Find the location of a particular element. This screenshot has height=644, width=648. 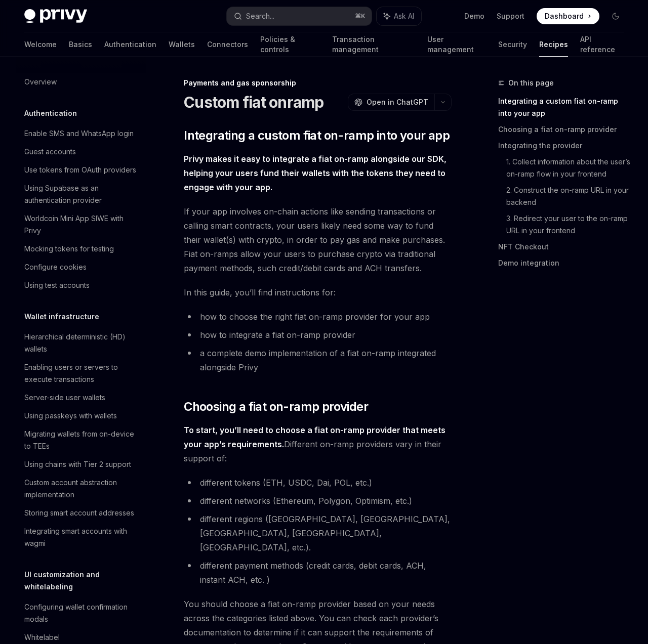

span: Open in ChatGPT is located at coordinates (398, 102).